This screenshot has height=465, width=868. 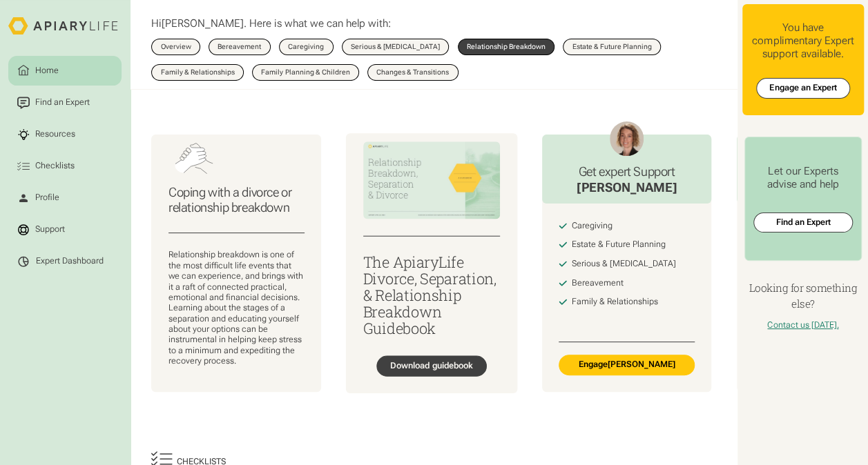 What do you see at coordinates (62, 103) in the screenshot?
I see `div: Find an Expert` at bounding box center [62, 103].